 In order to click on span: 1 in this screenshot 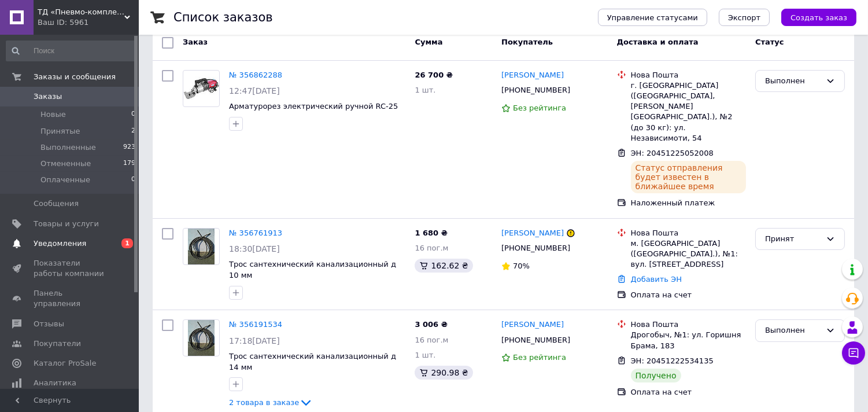, I will do `click(127, 243)`.